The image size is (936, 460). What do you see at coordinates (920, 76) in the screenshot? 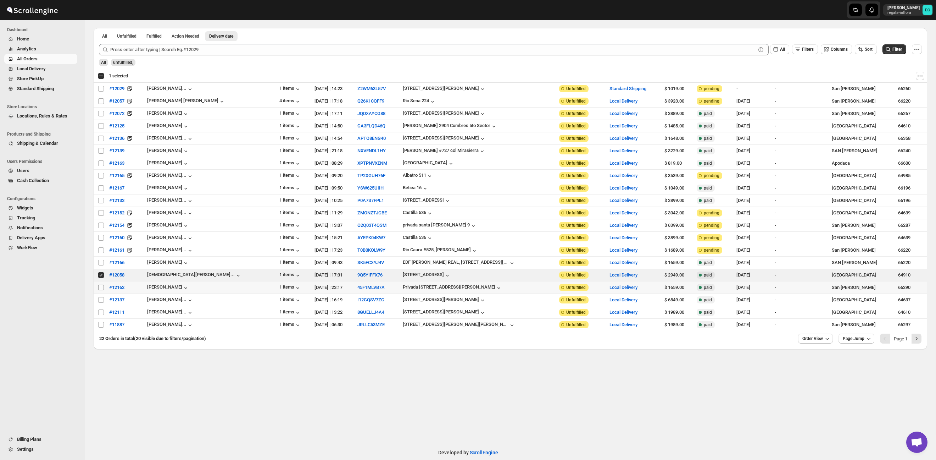
I see `button: Actions` at bounding box center [920, 76].